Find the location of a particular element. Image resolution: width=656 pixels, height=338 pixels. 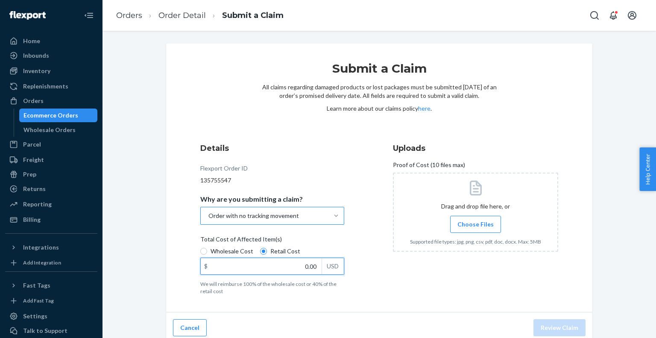

div: Inventory is located at coordinates (37, 71).